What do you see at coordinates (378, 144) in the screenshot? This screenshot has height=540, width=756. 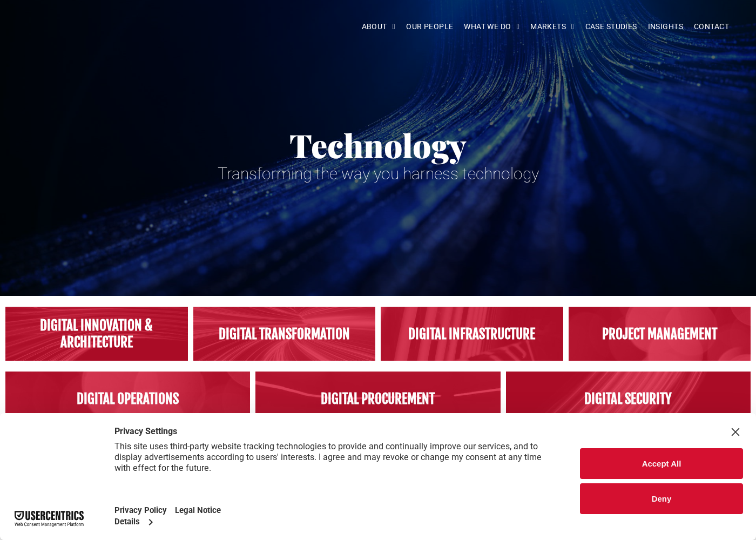 I see `span: Technology` at bounding box center [378, 144].